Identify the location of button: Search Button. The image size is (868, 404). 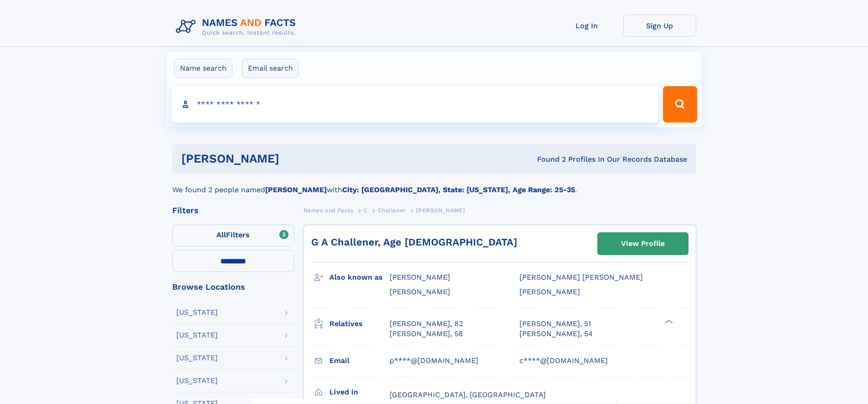
(679, 104).